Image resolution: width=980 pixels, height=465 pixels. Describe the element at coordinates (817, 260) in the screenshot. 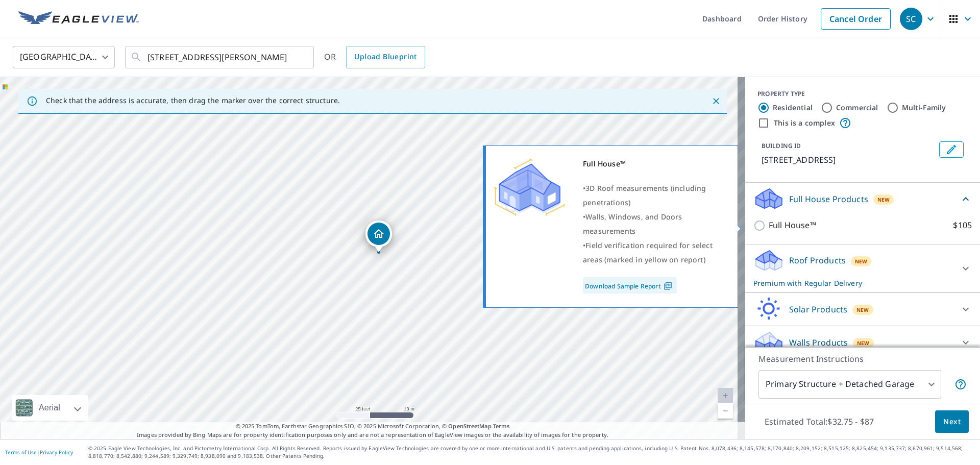

I see `p: Roof Products` at that location.